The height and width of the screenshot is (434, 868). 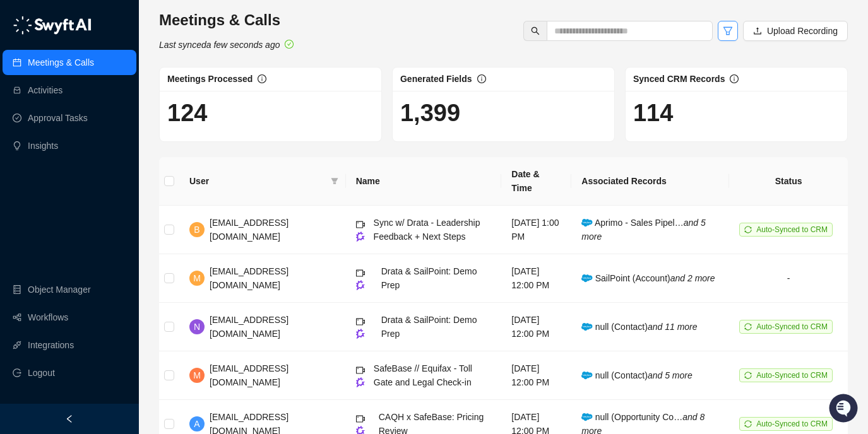 I want to click on a: Powered byPylon, so click(x=121, y=212).